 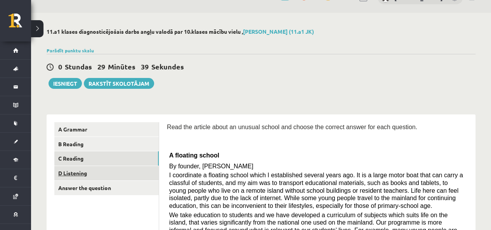 I want to click on span: 39, so click(x=145, y=66).